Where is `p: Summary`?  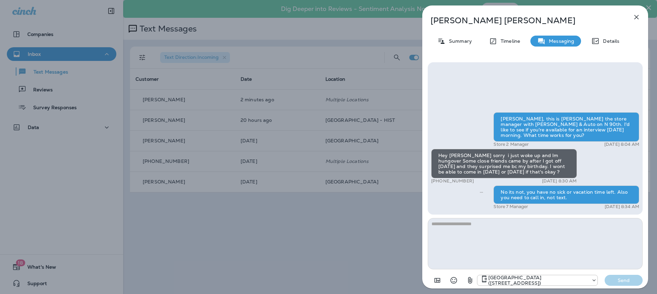
p: Summary is located at coordinates (459, 41).